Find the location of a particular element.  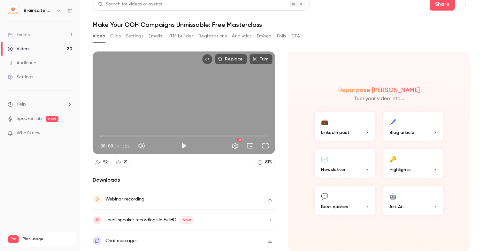

button: UTM builder is located at coordinates (180, 36).